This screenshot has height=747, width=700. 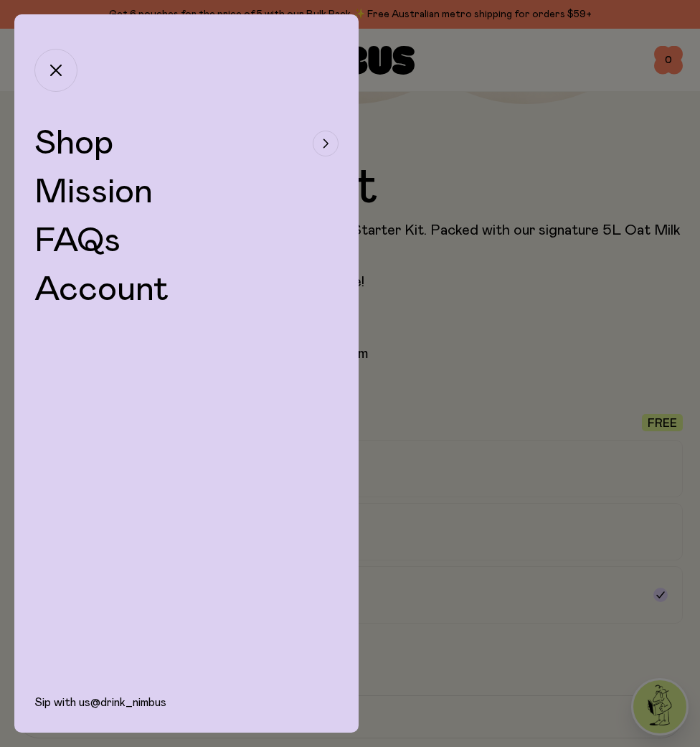 I want to click on span: Shop, so click(x=74, y=143).